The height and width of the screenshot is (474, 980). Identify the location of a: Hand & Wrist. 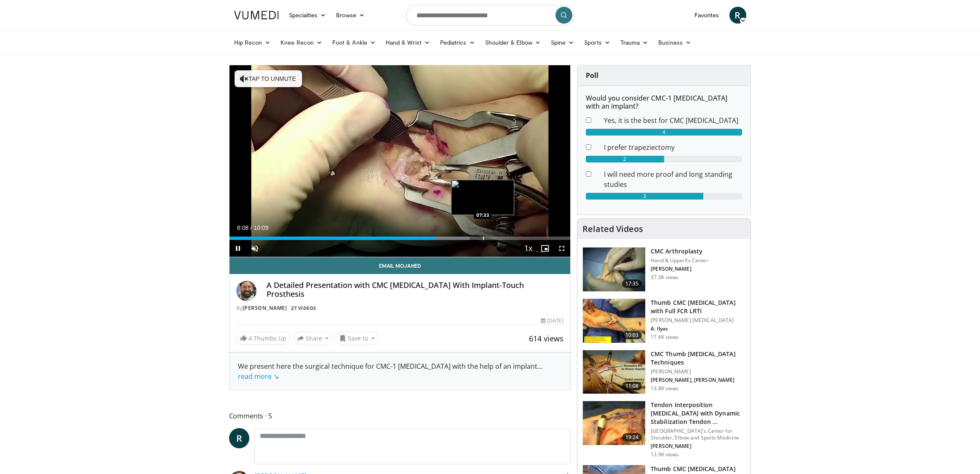
(408, 42).